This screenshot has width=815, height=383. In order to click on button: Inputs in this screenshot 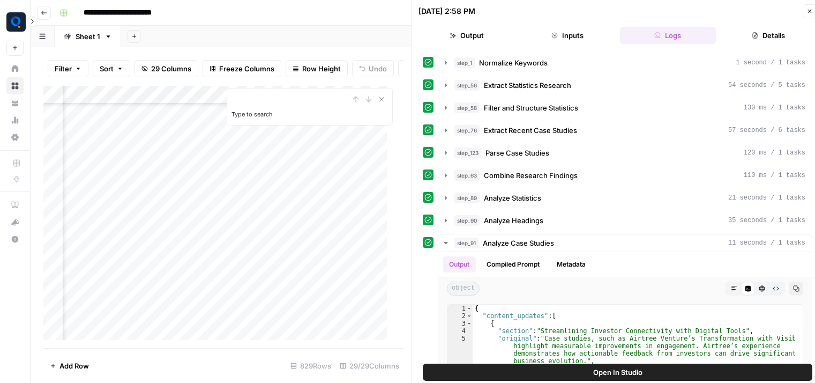, I will do `click(567, 35)`.